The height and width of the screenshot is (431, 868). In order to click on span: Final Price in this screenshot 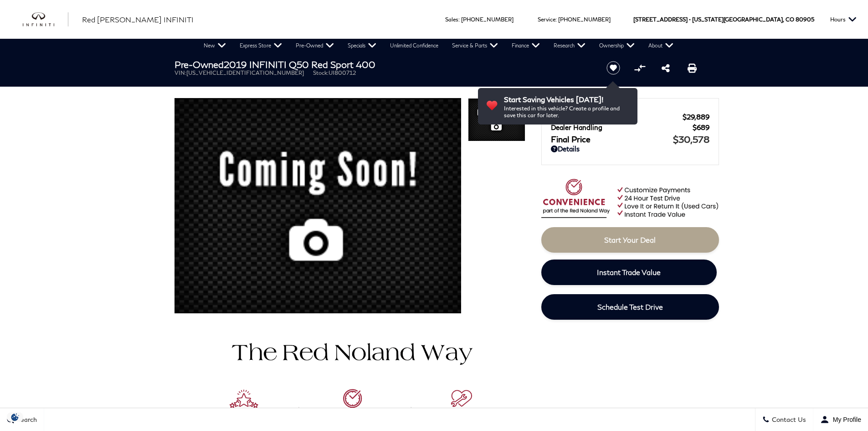, I will do `click(612, 139)`.